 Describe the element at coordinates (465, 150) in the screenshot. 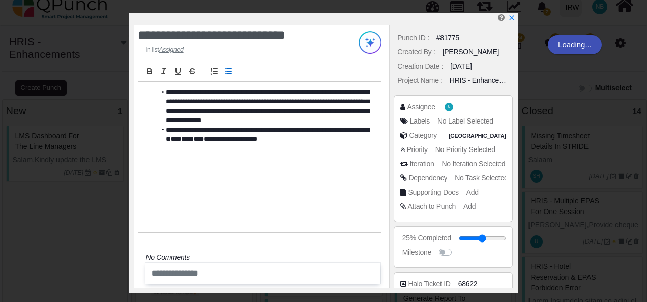

I see `span: No Priority Selected` at that location.